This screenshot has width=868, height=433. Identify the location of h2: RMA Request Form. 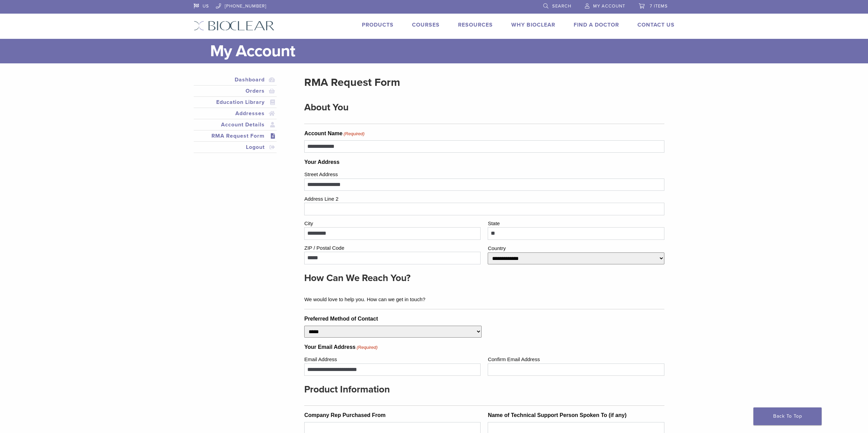
(484, 82).